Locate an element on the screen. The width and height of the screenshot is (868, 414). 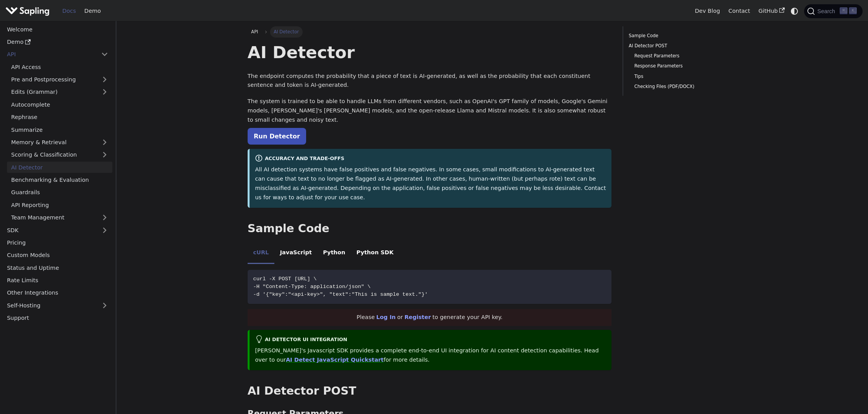
a: Log In is located at coordinates (386, 317).